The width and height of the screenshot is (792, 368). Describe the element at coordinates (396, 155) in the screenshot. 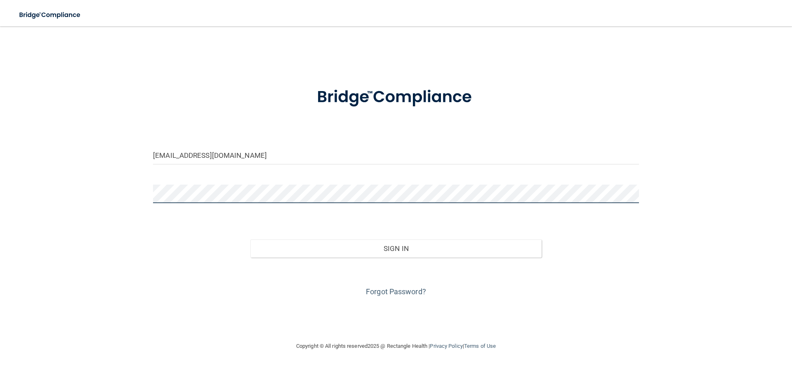

I see `input: Email` at that location.